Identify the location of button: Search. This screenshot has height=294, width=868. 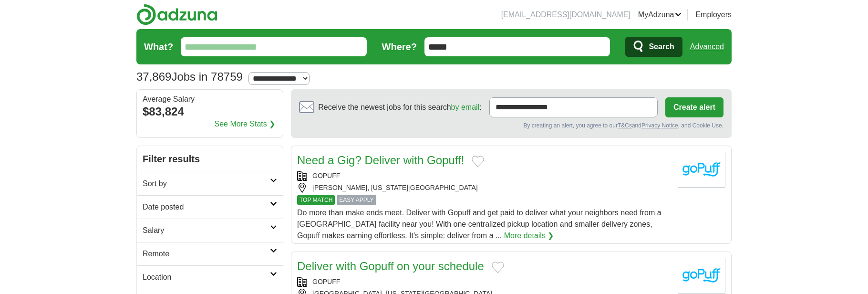
(653, 47).